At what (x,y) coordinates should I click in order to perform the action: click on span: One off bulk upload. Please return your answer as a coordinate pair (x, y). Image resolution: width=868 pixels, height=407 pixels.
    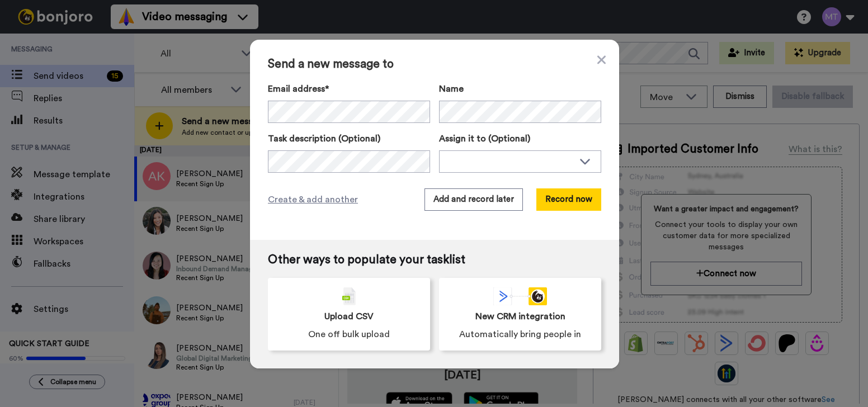
    Looking at the image, I should click on (349, 334).